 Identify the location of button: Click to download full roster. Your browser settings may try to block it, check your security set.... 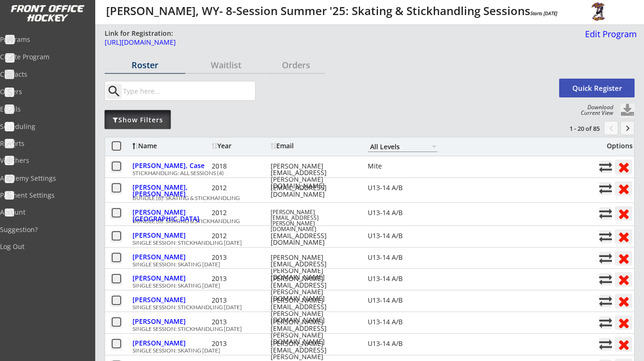
(628, 111).